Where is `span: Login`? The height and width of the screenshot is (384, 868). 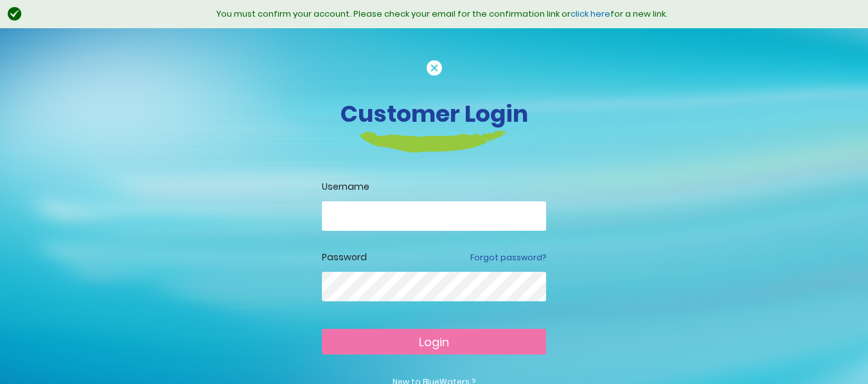
span: Login is located at coordinates (433, 342).